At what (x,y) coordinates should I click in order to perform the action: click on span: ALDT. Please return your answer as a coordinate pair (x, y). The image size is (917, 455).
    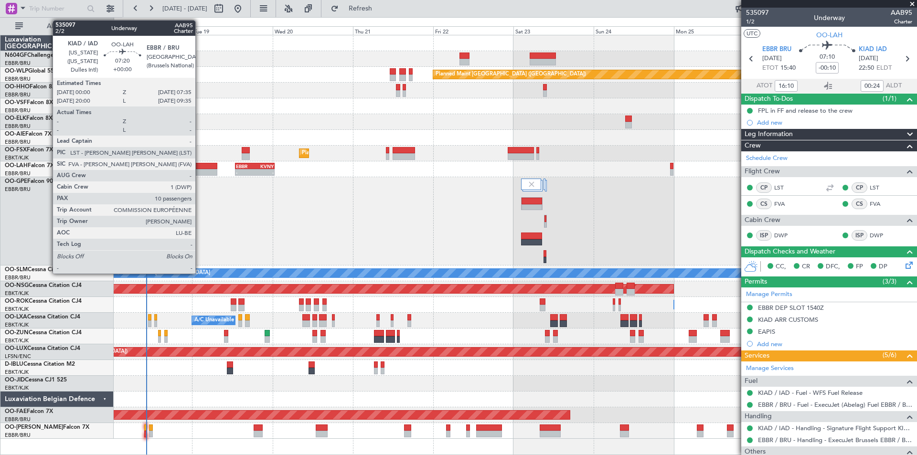
    Looking at the image, I should click on (894, 86).